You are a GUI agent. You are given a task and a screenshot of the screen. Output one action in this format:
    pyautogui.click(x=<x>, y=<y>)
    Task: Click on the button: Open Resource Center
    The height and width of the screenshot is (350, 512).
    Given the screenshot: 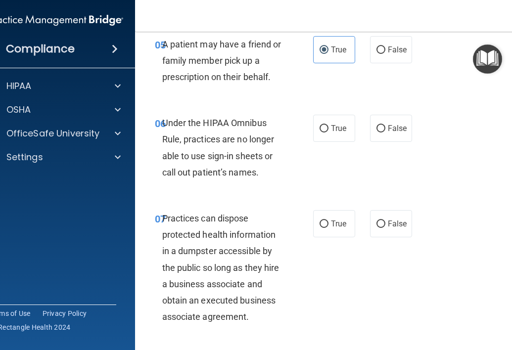 What is the action you would take?
    pyautogui.click(x=488, y=59)
    